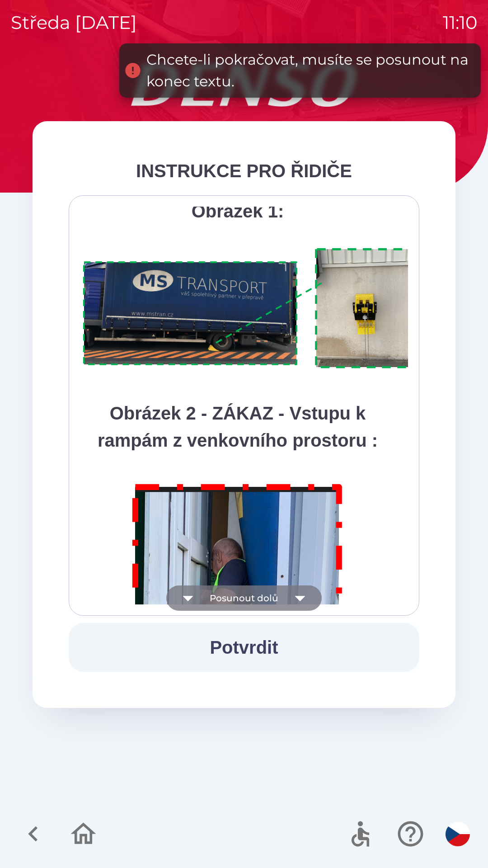  Describe the element at coordinates (244, 85) in the screenshot. I see `img: Logo` at that location.